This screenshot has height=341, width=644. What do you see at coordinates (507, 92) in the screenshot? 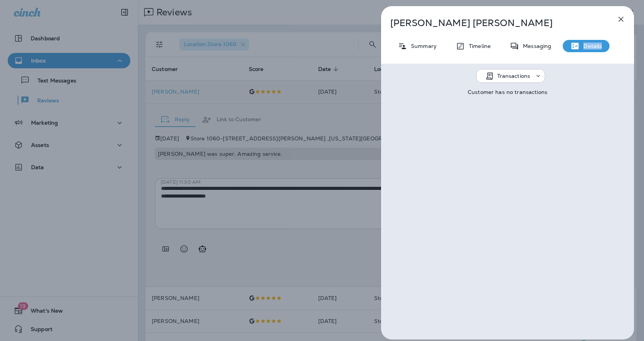
I see `p: Customer has no transactions` at bounding box center [507, 92].